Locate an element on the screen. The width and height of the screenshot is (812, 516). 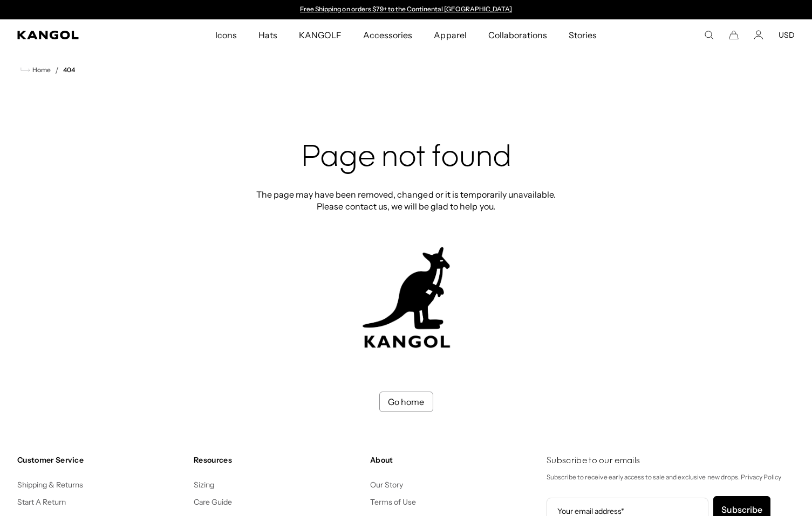
a: Care Guide is located at coordinates (212, 503).